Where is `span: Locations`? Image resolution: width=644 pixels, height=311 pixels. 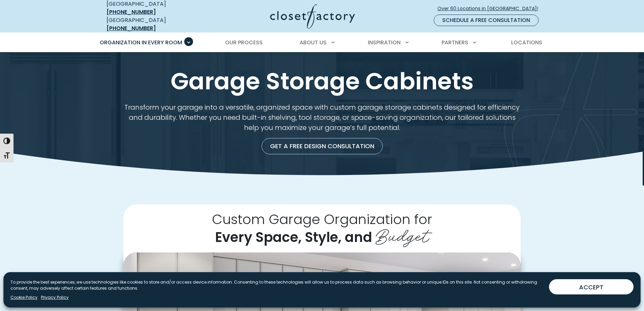 span: Locations is located at coordinates (527, 43).